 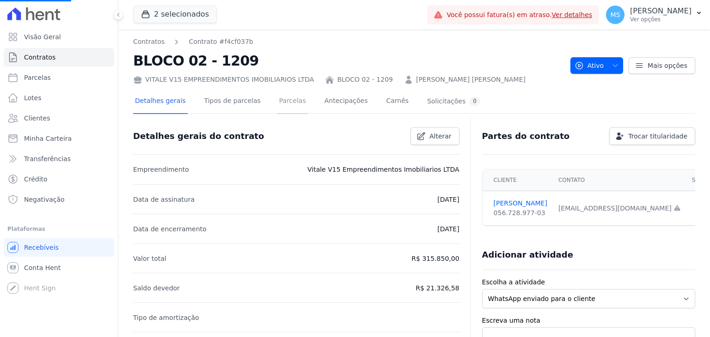 I want to click on span: Parcelas, so click(x=37, y=78).